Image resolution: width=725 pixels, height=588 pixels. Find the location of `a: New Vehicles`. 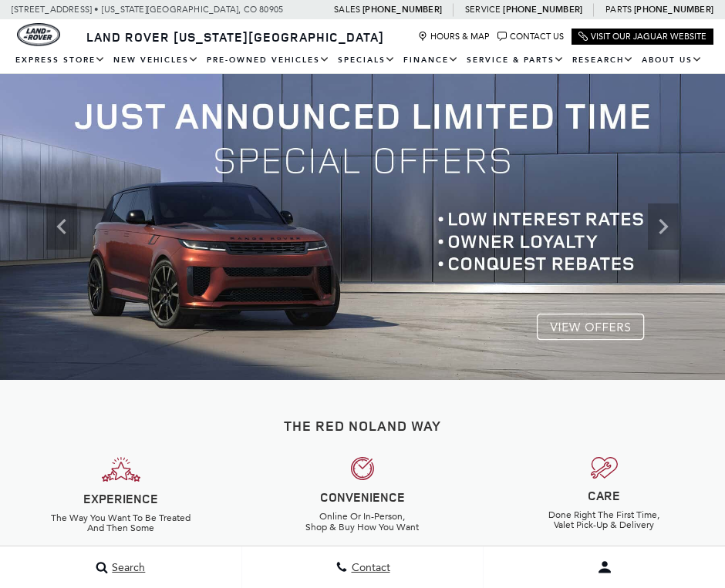

a: New Vehicles is located at coordinates (156, 60).